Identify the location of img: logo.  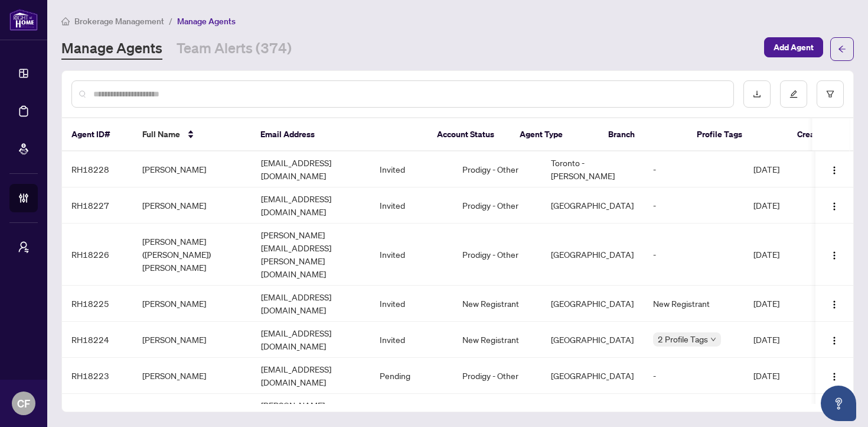
(23, 20).